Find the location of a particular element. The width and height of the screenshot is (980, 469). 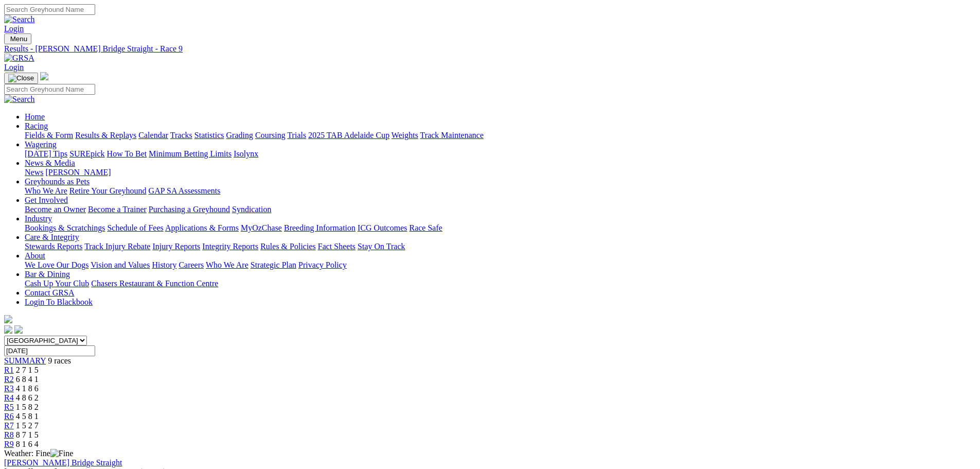

a: Industry is located at coordinates (38, 218).